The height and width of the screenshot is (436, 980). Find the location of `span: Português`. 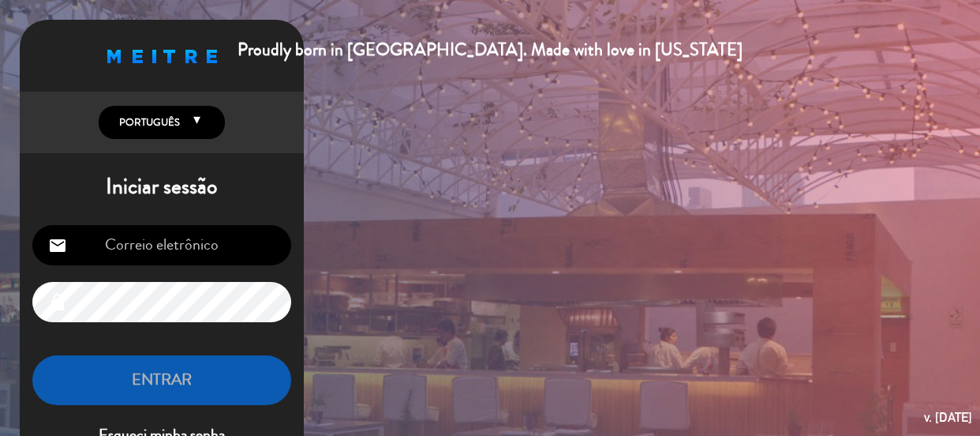

span: Português is located at coordinates (147, 123).